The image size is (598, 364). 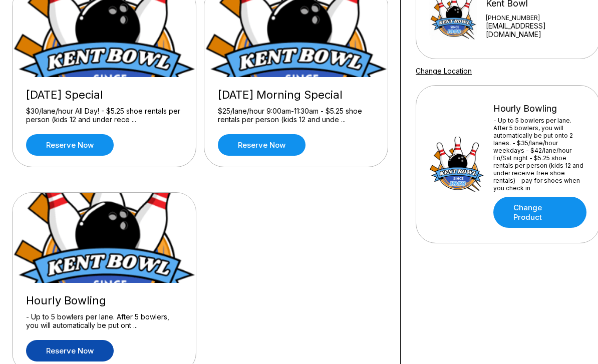 What do you see at coordinates (444, 71) in the screenshot?
I see `a: Change Location` at bounding box center [444, 71].